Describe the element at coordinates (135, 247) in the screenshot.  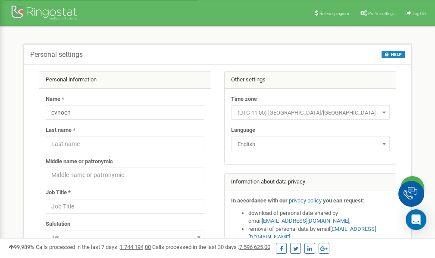
I see `u: 1 744 194,00` at that location.